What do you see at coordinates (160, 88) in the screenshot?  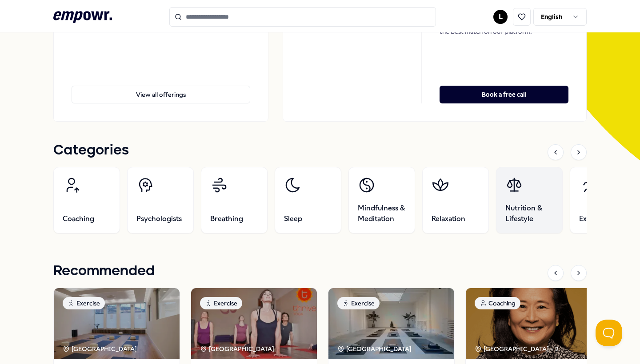 I see `a: View all offerings` at bounding box center [160, 88].